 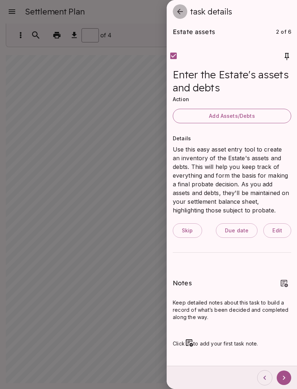 I want to click on span: Enter the Estate's assets and debts, so click(x=232, y=82).